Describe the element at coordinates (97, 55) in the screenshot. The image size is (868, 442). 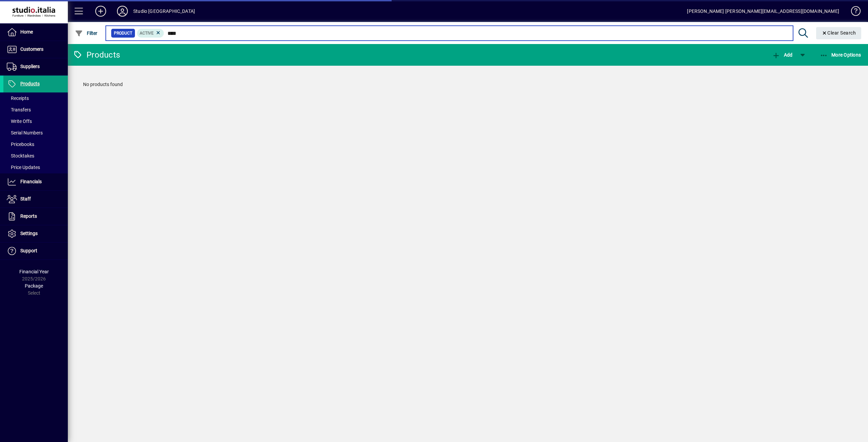
I see `div: Products` at that location.